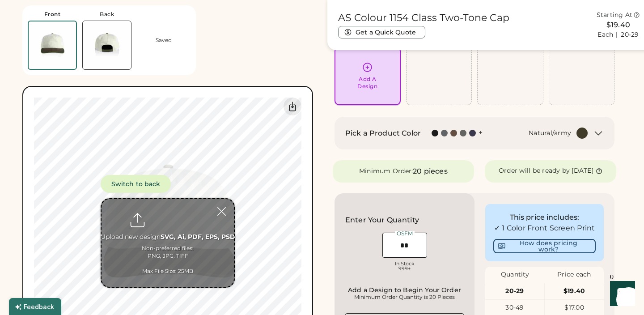 This screenshot has width=644, height=315. I want to click on div: Download Front Mockup, so click(292, 107).